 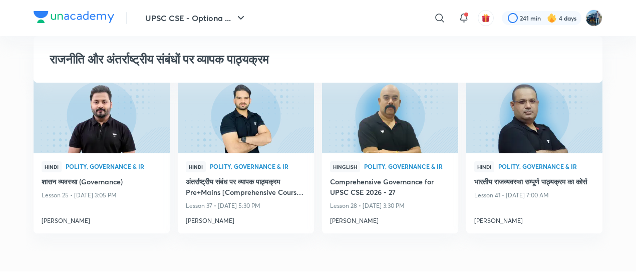 What do you see at coordinates (245, 59) in the screenshot?
I see `h3: राजनीति और अंतर्राष्ट्रीय संबंधों पर व्यापक पाठ्यक्रम` at bounding box center [245, 59].